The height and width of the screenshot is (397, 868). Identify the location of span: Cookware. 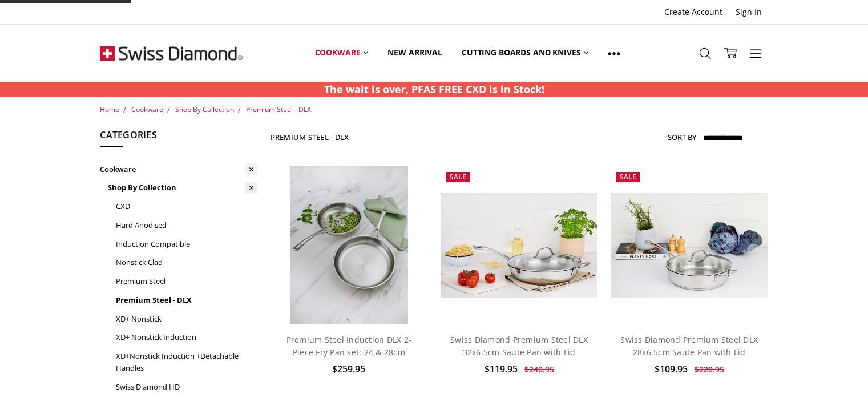
(147, 109).